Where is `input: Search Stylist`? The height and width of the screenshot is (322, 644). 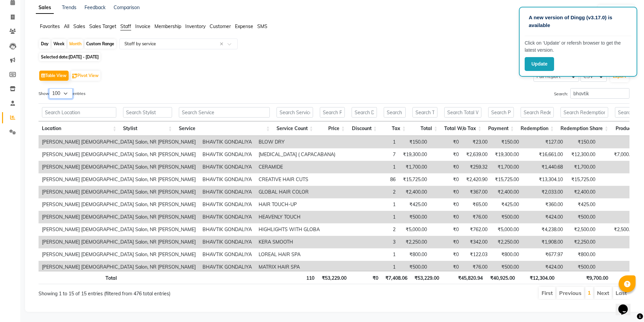 input: Search Stylist is located at coordinates (147, 112).